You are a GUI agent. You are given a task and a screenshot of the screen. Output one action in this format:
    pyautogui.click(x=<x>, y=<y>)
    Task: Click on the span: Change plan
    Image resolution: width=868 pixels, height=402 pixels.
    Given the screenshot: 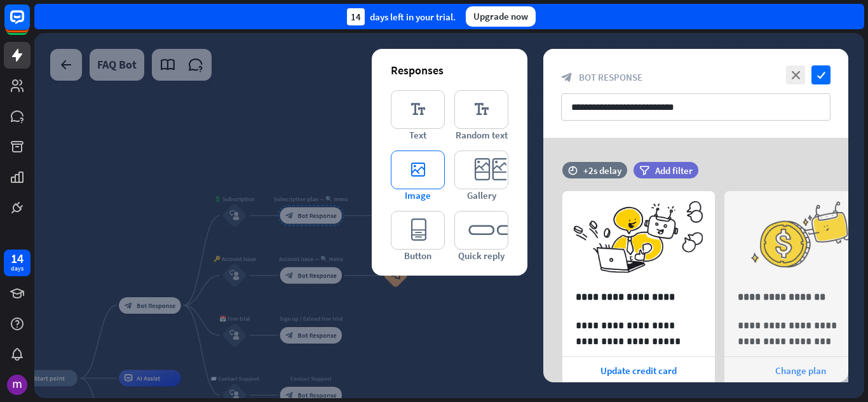 What is the action you would take?
    pyautogui.click(x=801, y=370)
    